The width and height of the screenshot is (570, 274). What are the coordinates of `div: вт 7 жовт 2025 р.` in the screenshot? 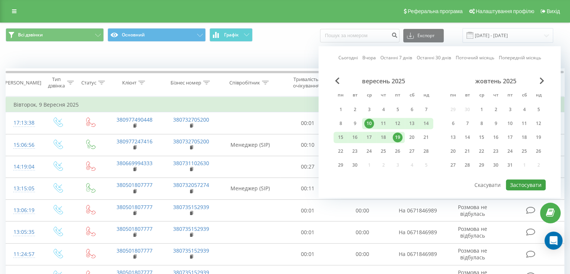 It's located at (467, 123).